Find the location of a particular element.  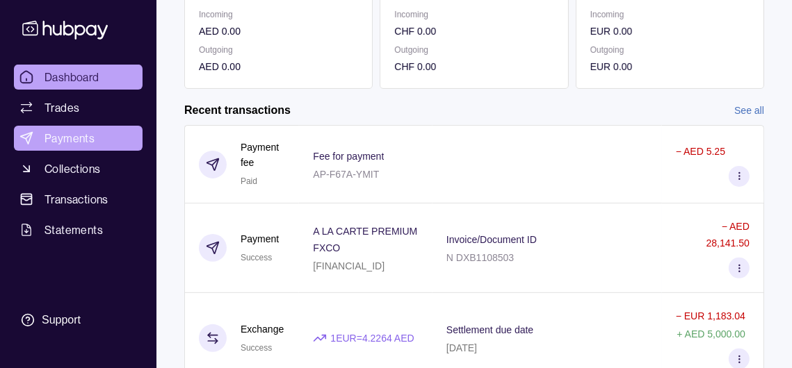

a: Trades is located at coordinates (78, 108).